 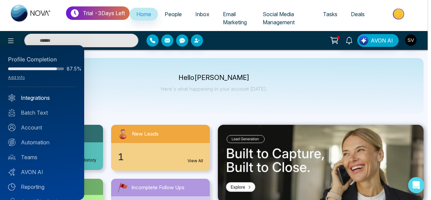 I want to click on a: Account, so click(x=42, y=127).